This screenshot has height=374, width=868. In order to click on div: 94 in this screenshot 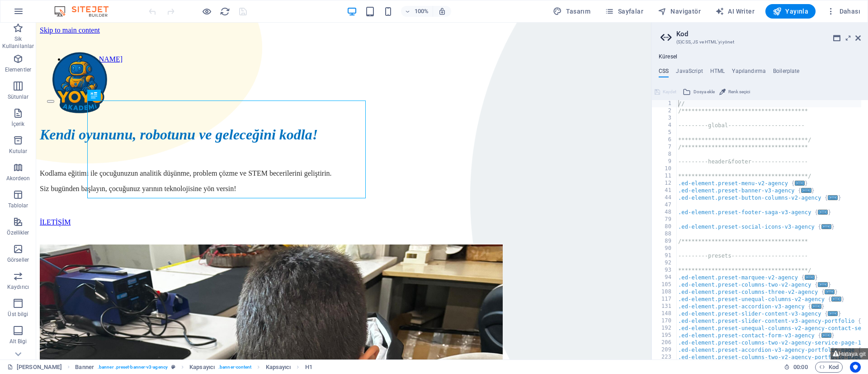, I will do `click(665, 277)`.